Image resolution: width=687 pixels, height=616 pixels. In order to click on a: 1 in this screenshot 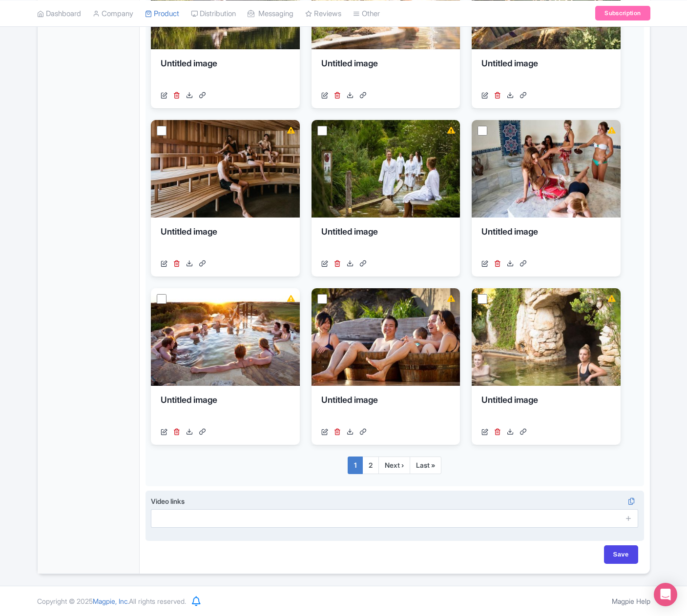, I will do `click(355, 465)`.